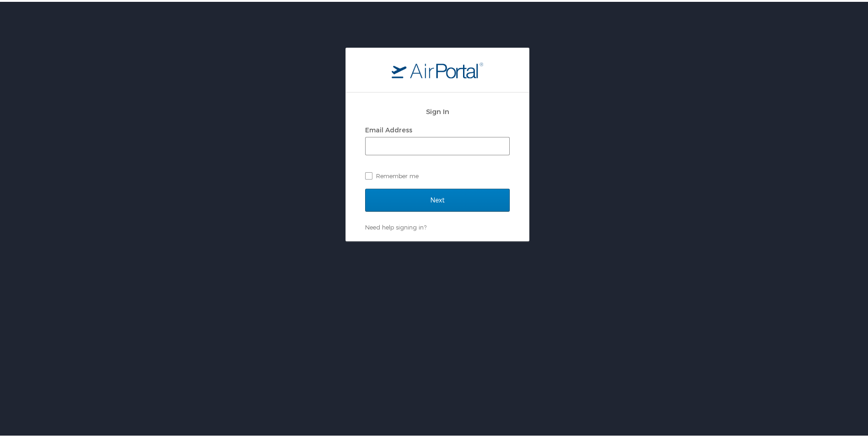  Describe the element at coordinates (437, 198) in the screenshot. I see `input: Next` at that location.